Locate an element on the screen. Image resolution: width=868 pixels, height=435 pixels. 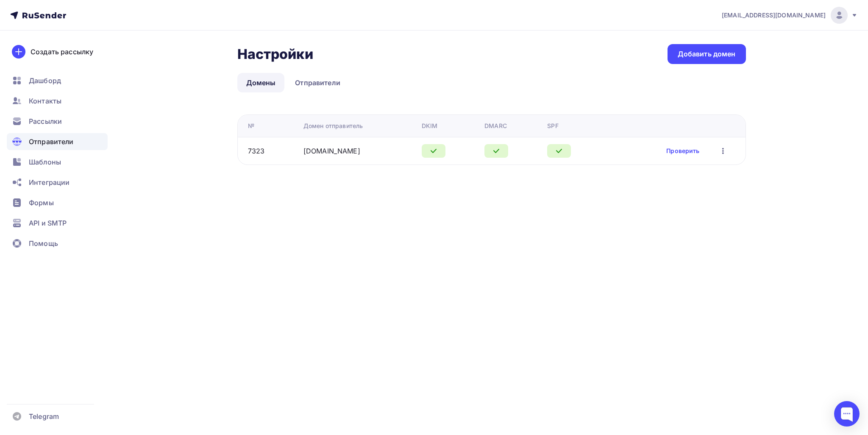
a: Контакты is located at coordinates (57, 101).